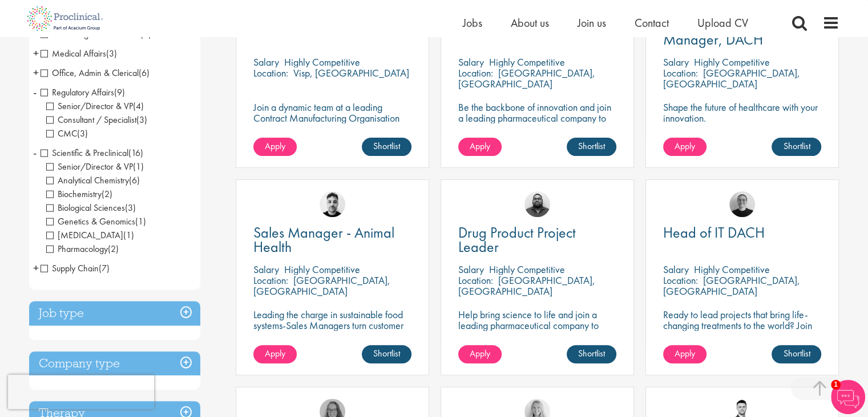  Describe the element at coordinates (119, 92) in the screenshot. I see `span: (9)` at that location.